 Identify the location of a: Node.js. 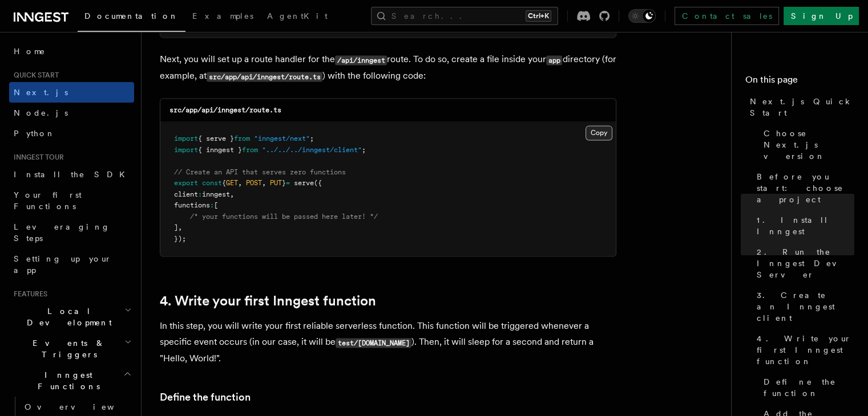
(71, 113).